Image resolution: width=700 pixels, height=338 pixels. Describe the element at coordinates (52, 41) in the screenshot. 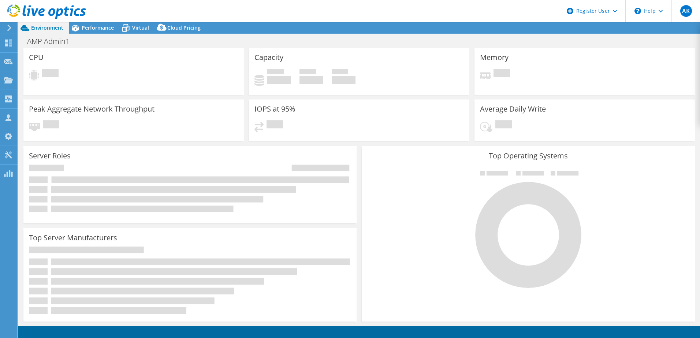

I see `h1: AMP Admin1` at that location.